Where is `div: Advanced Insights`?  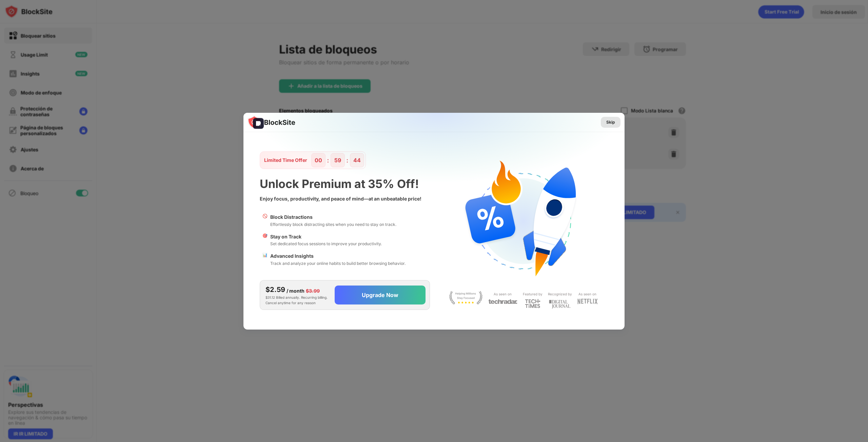
div: Advanced Insights is located at coordinates (337, 256).